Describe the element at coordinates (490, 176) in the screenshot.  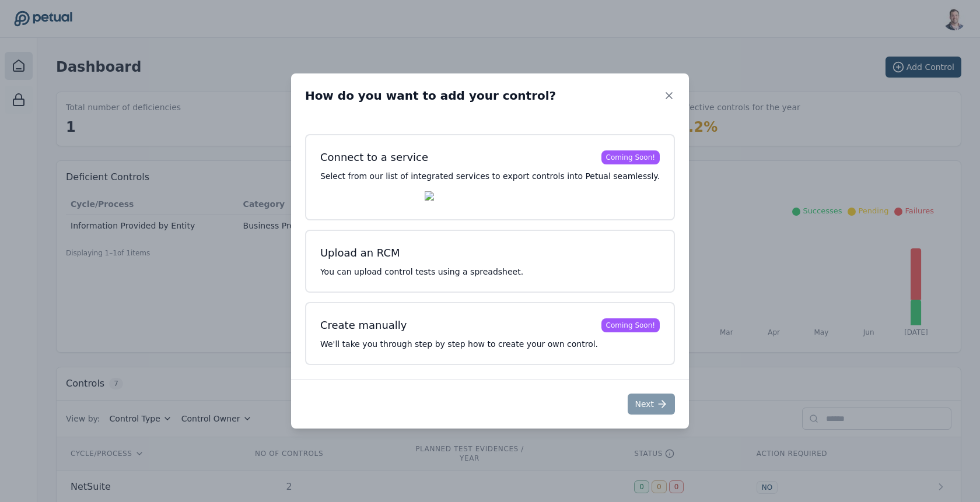
I see `p: Select from our list of integrated services to export controls into Petual seamlessly.` at that location.